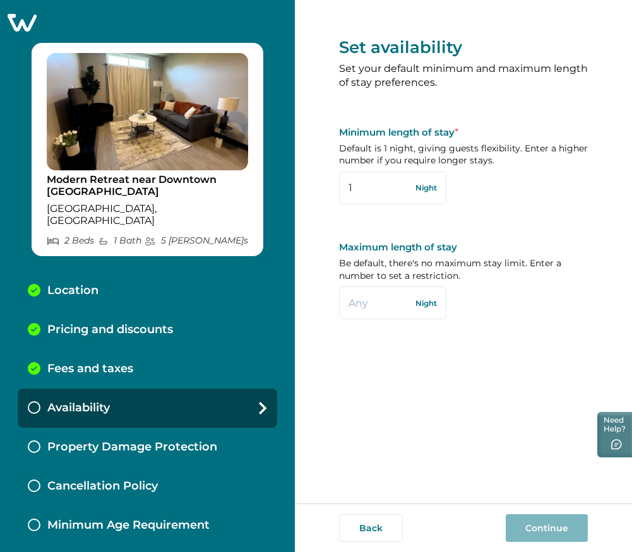 The width and height of the screenshot is (632, 552). What do you see at coordinates (90, 369) in the screenshot?
I see `p: Fees and taxes` at bounding box center [90, 369].